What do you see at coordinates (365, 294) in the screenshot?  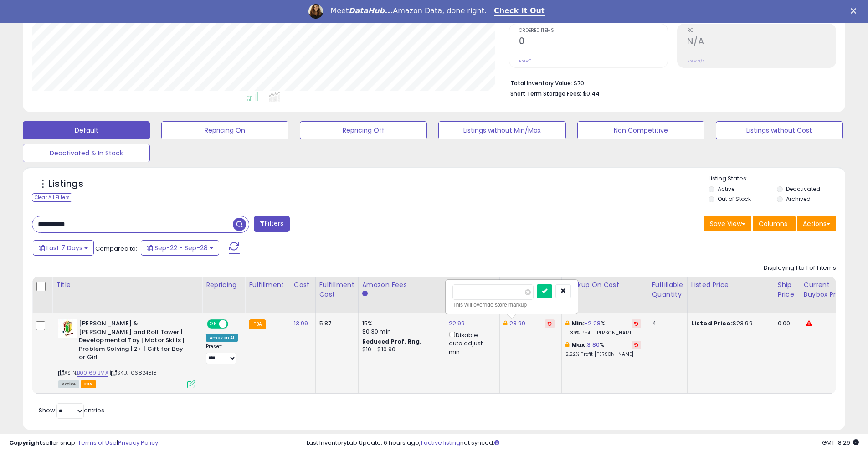 I see `small: Amazon Fees.` at bounding box center [365, 294].